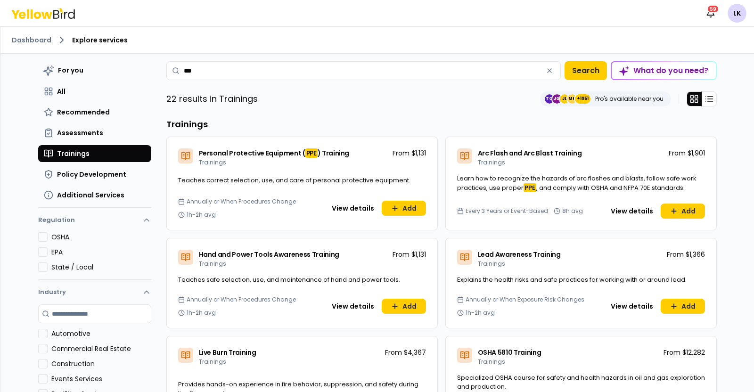  Describe the element at coordinates (294, 180) in the screenshot. I see `span: Teaches correct selection, use, and care of personal protective equipment.` at that location.